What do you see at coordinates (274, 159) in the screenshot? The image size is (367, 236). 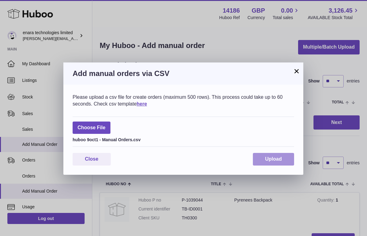 I see `span: Upload` at bounding box center [274, 159].